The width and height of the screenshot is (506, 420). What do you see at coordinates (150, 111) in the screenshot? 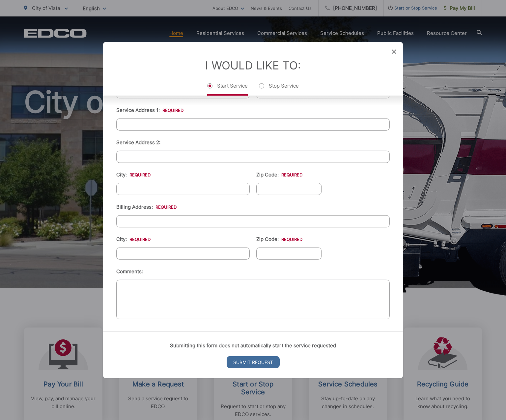
I see `label: Service Address 1:` at bounding box center [150, 111].